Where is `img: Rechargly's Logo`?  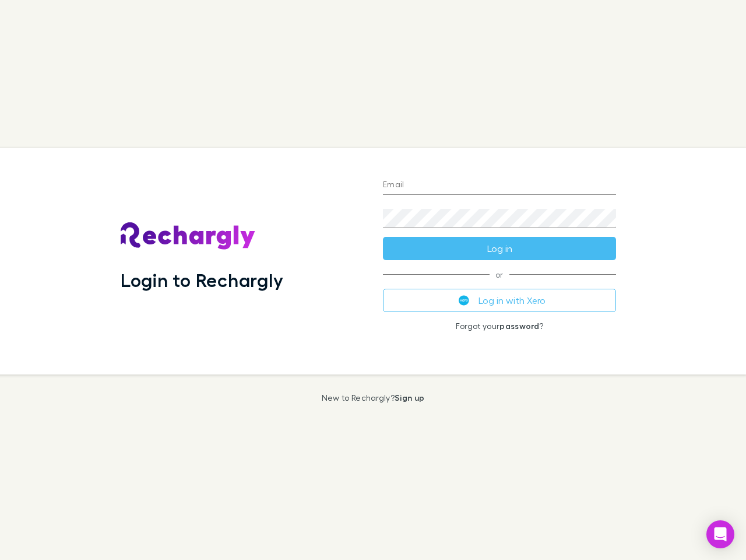 img: Rechargly's Logo is located at coordinates (188, 236).